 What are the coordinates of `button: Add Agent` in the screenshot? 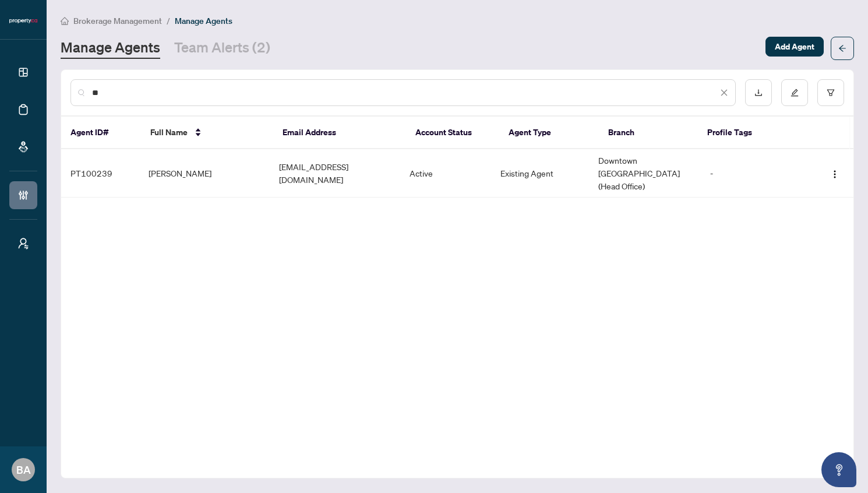 It's located at (795, 46).